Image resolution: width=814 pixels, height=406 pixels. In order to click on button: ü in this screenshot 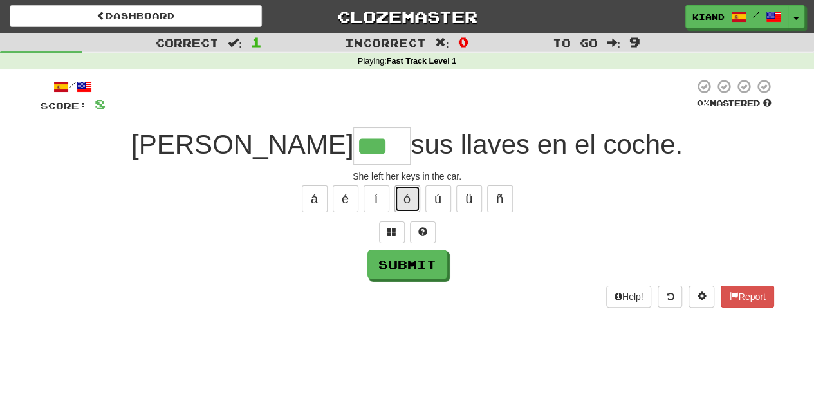, I will do `click(469, 199)`.